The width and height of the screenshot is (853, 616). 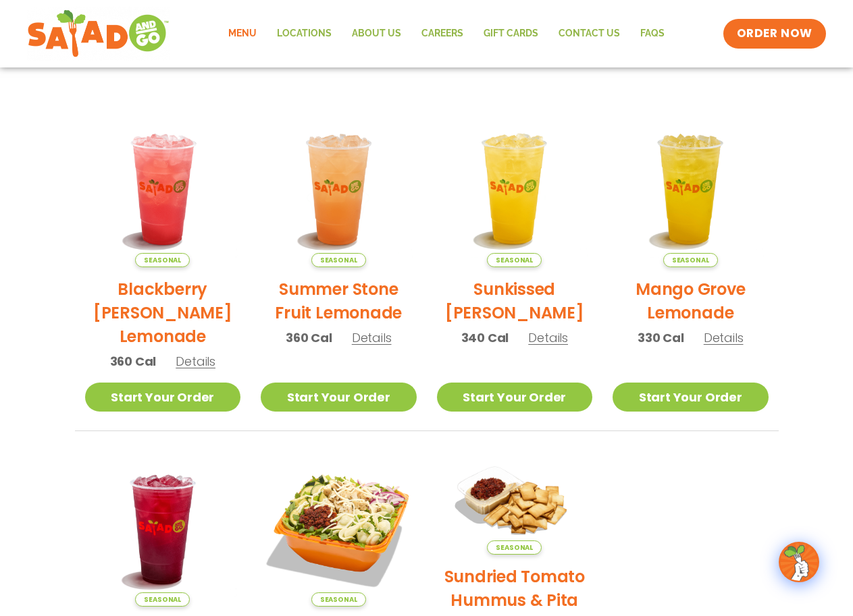 I want to click on h2: Mango Grove Lemonade, so click(x=690, y=301).